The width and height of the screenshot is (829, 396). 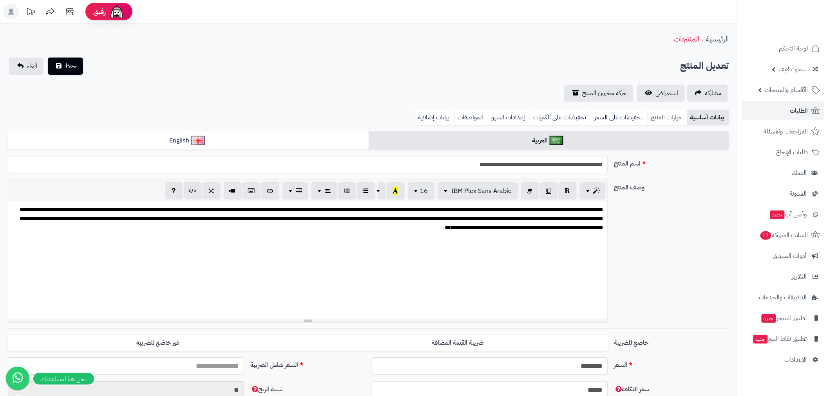 What do you see at coordinates (686, 39) in the screenshot?
I see `a: المنتجات` at bounding box center [686, 39].